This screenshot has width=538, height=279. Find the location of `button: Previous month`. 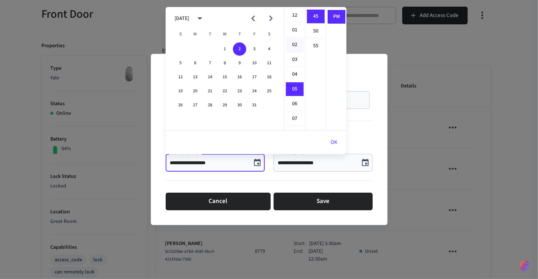

button: Previous month is located at coordinates (253, 18).